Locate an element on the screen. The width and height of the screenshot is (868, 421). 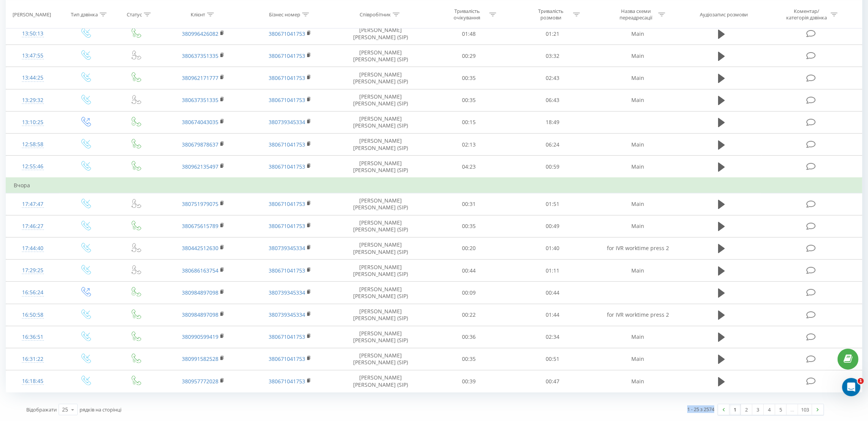
div: 13:44:25 is located at coordinates (33, 78).